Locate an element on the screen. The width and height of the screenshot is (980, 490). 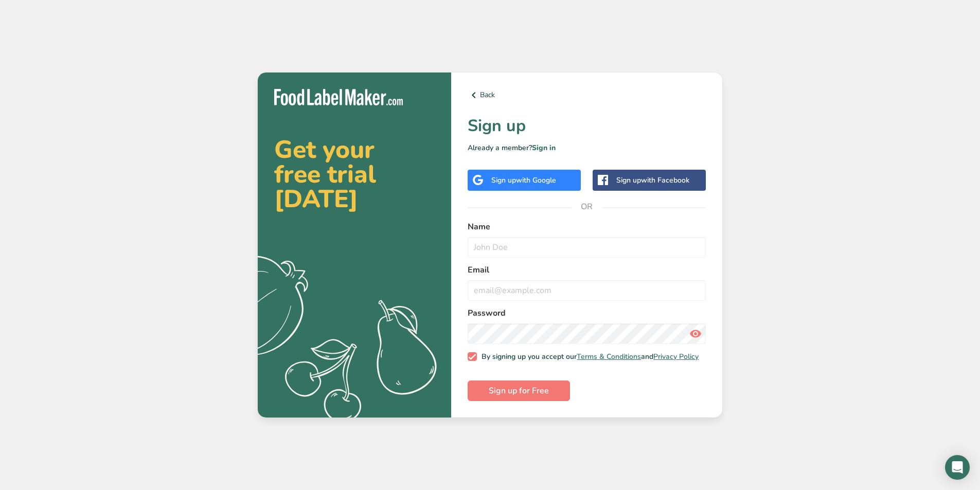
button: Sign up for Free is located at coordinates (518, 391).